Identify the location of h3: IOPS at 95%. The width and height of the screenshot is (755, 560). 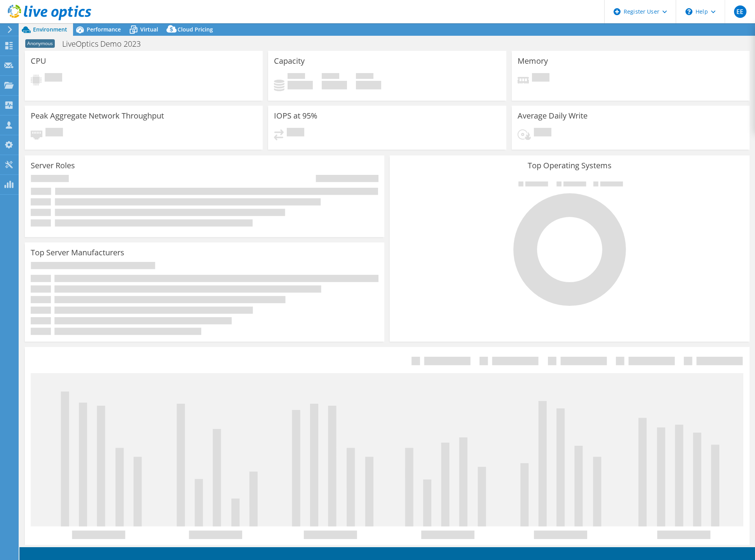
(296, 116).